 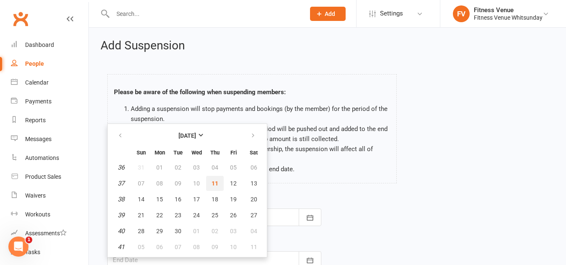 What do you see at coordinates (121, 184) in the screenshot?
I see `em: 37` at bounding box center [121, 184].